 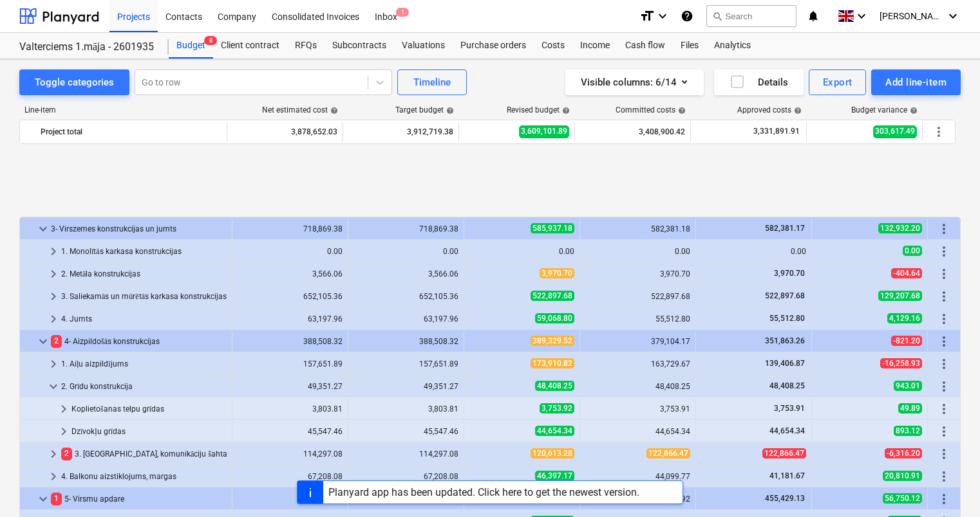 What do you see at coordinates (638, 432) in the screenshot?
I see `div: 44,654.34` at bounding box center [638, 432].